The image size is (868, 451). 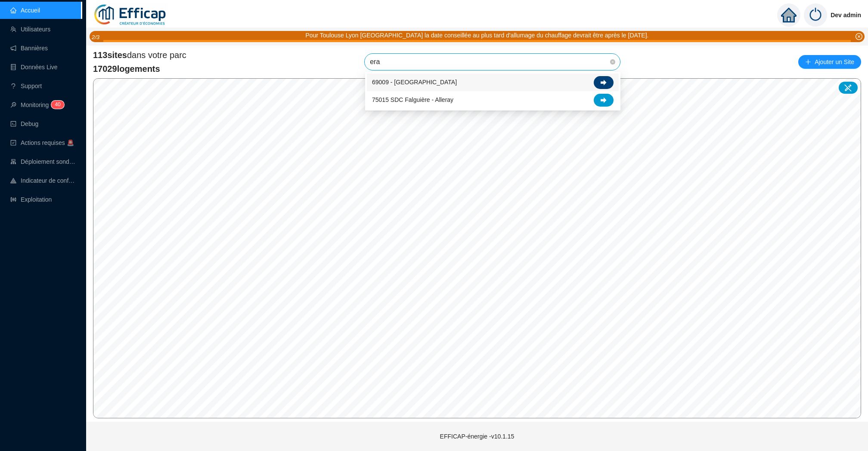 I want to click on span: 17029 logements, so click(x=140, y=69).